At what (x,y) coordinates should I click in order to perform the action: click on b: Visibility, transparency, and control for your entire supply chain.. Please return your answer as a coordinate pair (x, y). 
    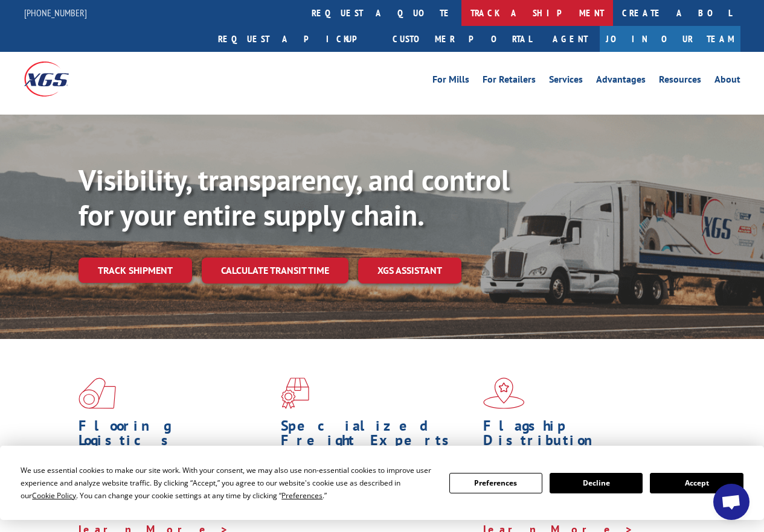
    Looking at the image, I should click on (294, 198).